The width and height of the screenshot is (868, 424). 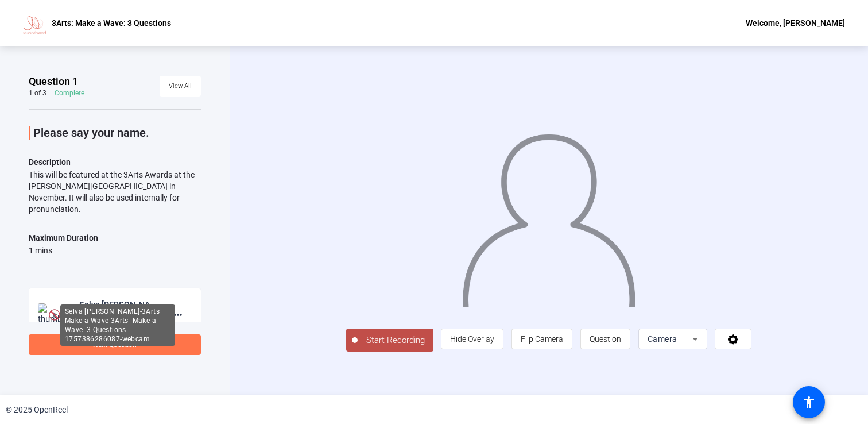 What do you see at coordinates (180, 87) in the screenshot?
I see `span: View All` at bounding box center [180, 87].